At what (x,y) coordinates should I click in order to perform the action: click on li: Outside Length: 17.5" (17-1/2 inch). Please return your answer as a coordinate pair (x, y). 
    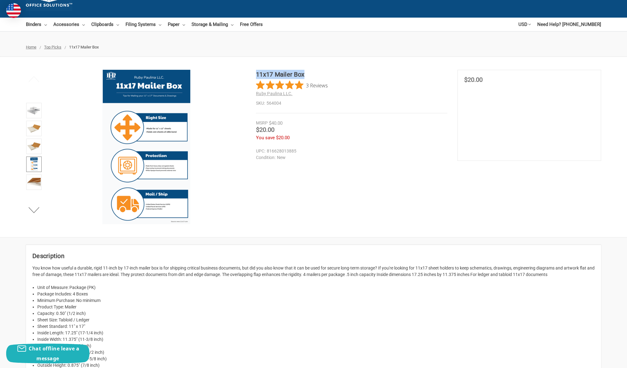
    Looking at the image, I should click on (316, 352).